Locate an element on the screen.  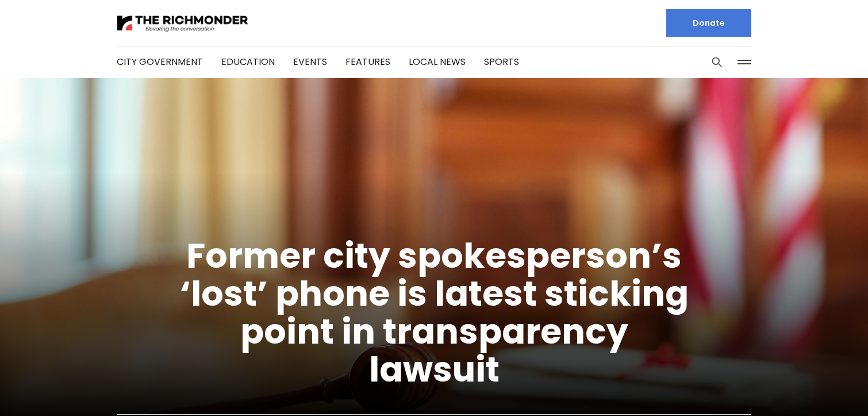
a: Local News is located at coordinates (437, 62).